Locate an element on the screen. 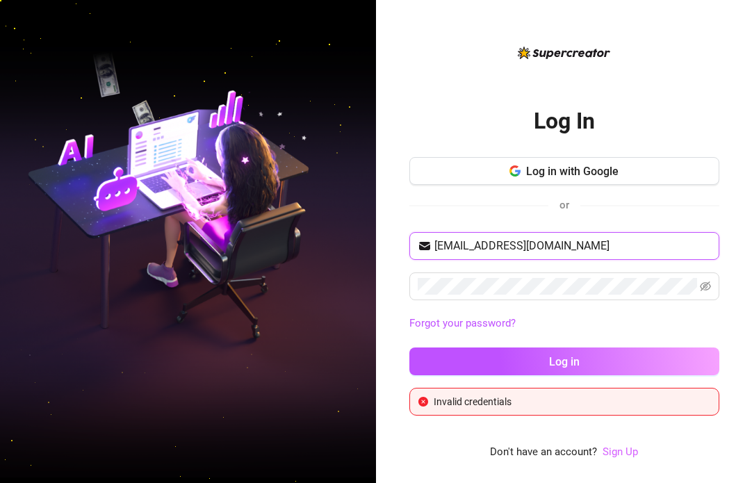 The width and height of the screenshot is (752, 483). input: Your email is located at coordinates (573, 246).